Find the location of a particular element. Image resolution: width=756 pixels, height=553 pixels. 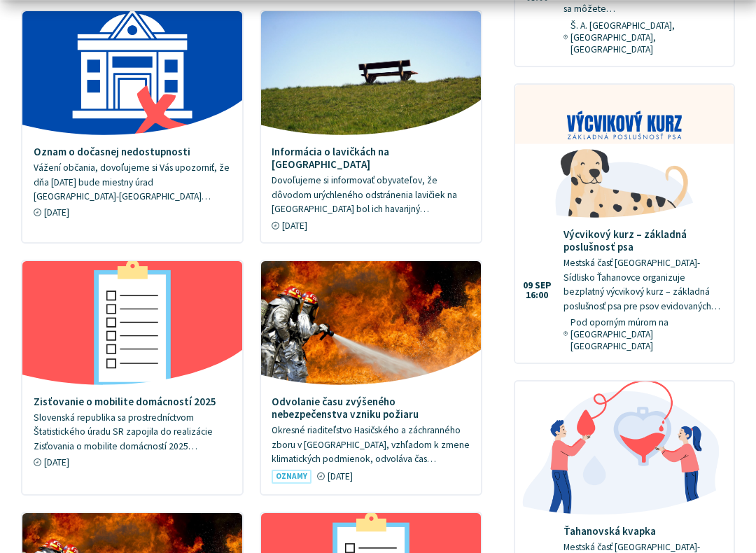

a: Zisťovanie o mobilite domácností 2025 Slovenská republika sa prostredníctvom Štatistického úradu ... is located at coordinates (132, 370).